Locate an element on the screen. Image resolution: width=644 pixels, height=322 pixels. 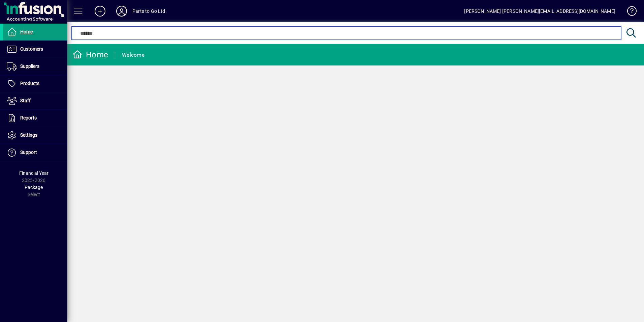
a: Knowledge Base is located at coordinates (629, 12).